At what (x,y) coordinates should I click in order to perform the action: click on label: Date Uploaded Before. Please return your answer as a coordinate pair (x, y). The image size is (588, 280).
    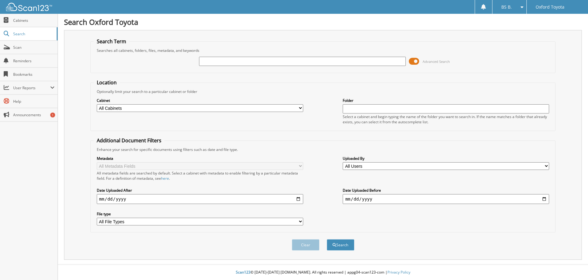
    Looking at the image, I should click on (446, 190).